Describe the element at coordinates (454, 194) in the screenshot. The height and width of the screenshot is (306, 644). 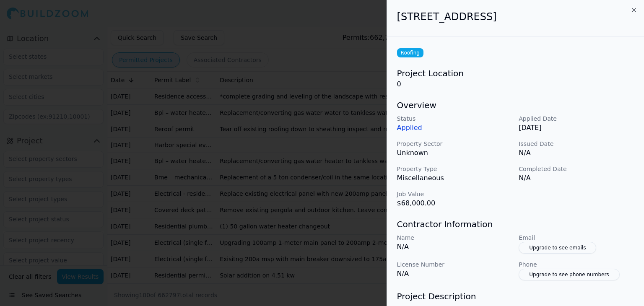
I see `p: Job Value` at that location.